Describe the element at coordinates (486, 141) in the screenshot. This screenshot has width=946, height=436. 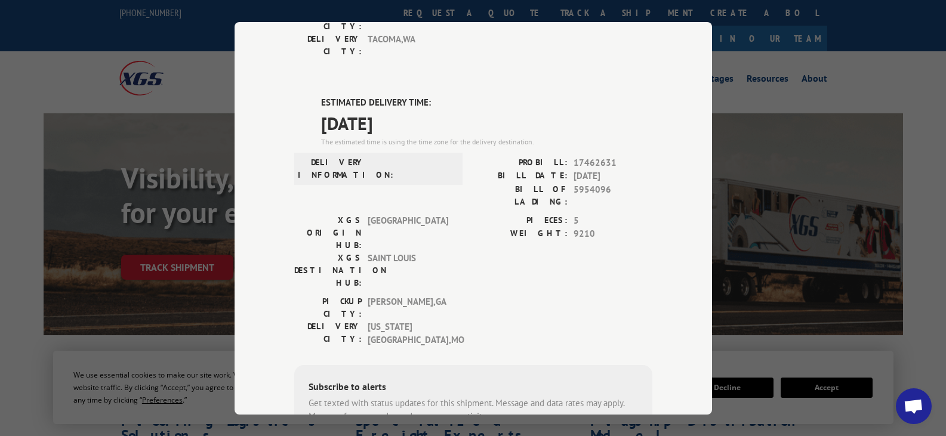
I see `div: The estimated time is using the time zone for the delivery destination.` at that location.